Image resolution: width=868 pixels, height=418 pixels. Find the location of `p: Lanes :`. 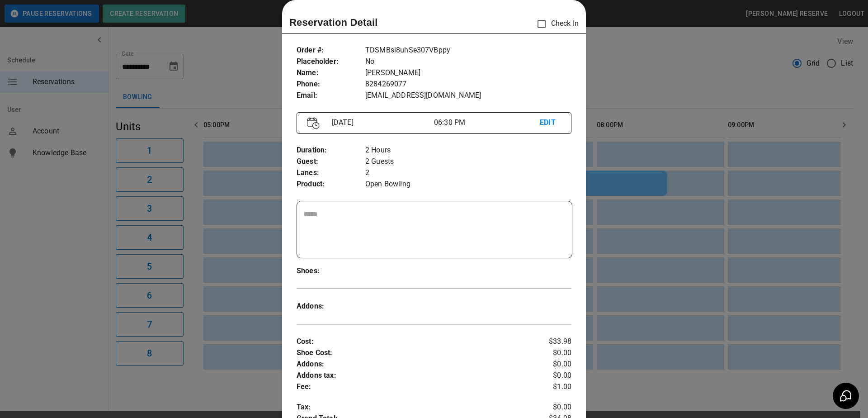

p: Lanes : is located at coordinates (331, 173).